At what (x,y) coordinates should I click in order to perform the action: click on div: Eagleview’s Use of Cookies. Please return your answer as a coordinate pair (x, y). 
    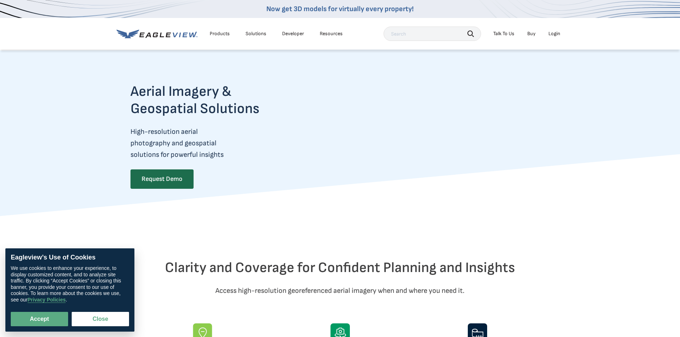
    Looking at the image, I should click on (70, 257).